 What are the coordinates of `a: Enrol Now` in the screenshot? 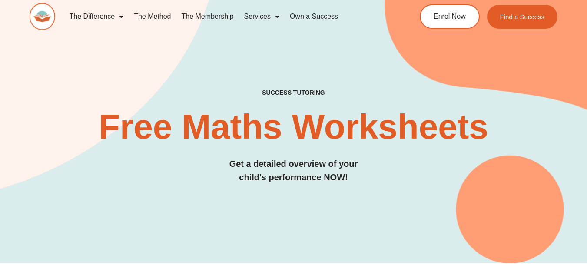 It's located at (450, 17).